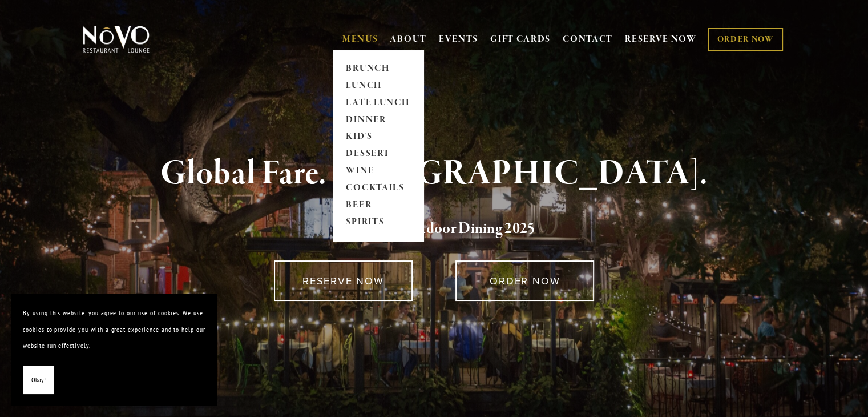  Describe the element at coordinates (39, 380) in the screenshot. I see `button: Okay!` at that location.